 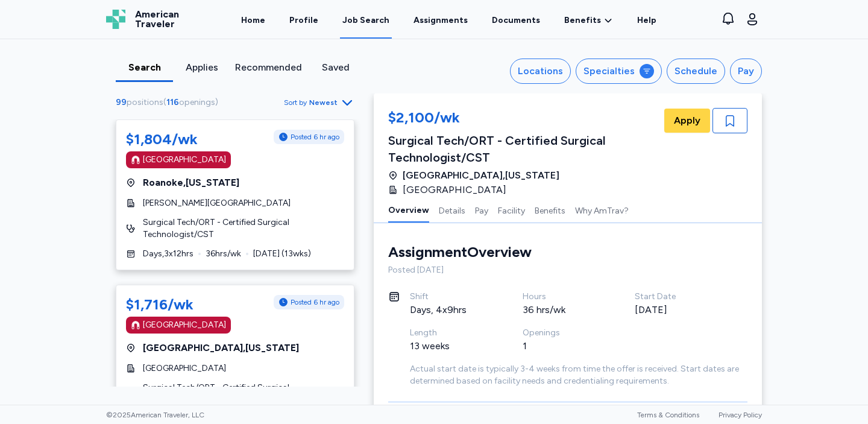 I want to click on span: Days , 3 x 12 hrs, so click(x=168, y=254).